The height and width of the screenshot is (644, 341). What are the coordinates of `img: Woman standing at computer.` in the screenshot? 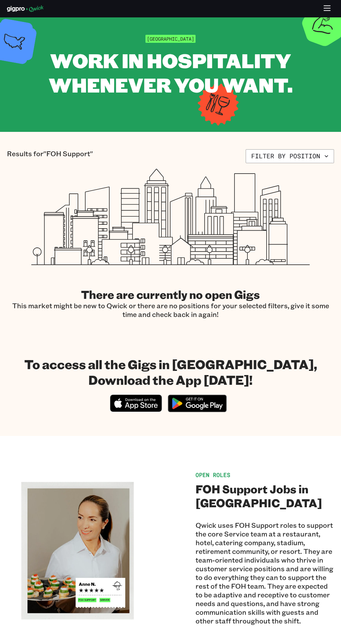 It's located at (76, 551).